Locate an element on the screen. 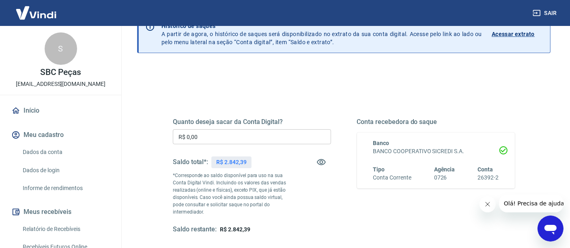  h6: Conta Corrente is located at coordinates (392, 178).